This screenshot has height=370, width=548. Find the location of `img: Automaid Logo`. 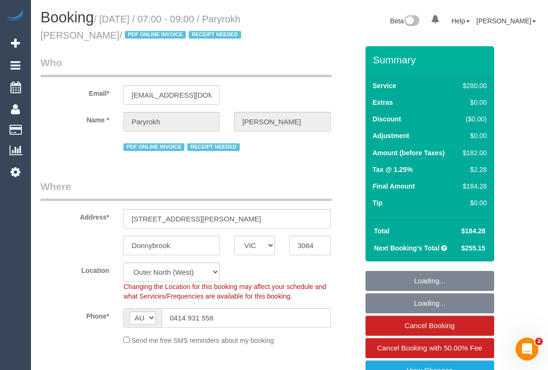

img: Automaid Logo is located at coordinates (15, 16).